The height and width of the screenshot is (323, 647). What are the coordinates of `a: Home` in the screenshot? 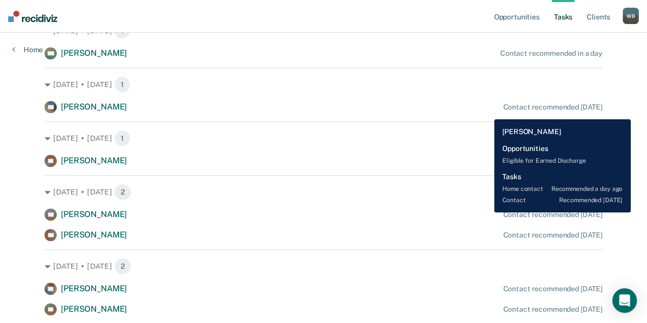 It's located at (28, 50).